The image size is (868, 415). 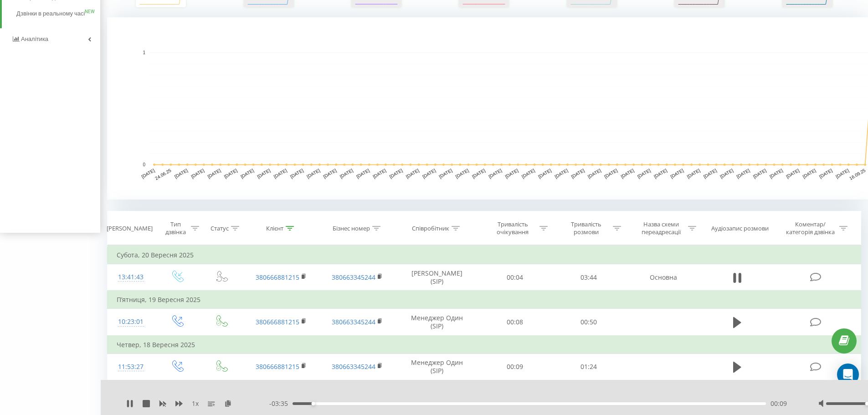 I want to click on text: 1, so click(x=144, y=53).